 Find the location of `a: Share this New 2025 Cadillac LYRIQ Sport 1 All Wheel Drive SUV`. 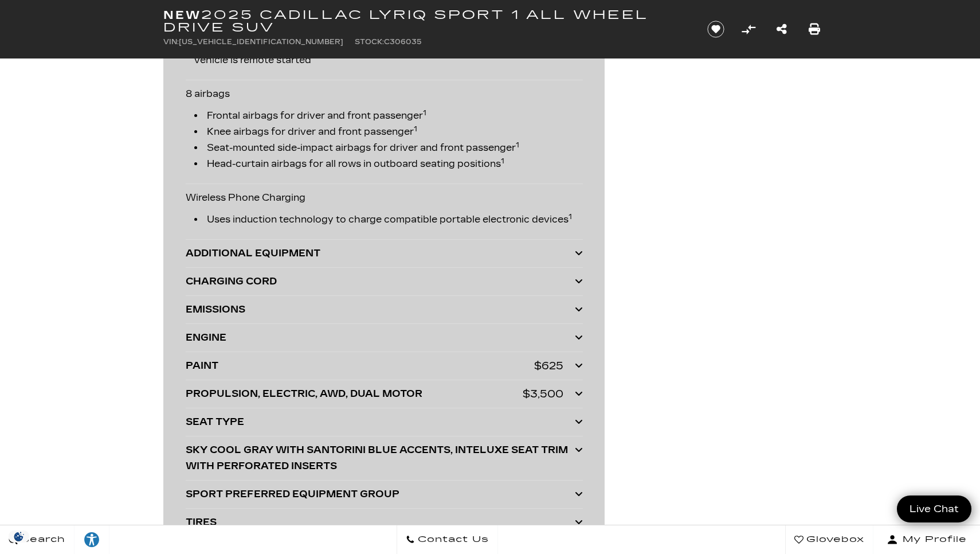

a: Share this New 2025 Cadillac LYRIQ Sport 1 All Wheel Drive SUV is located at coordinates (782, 30).